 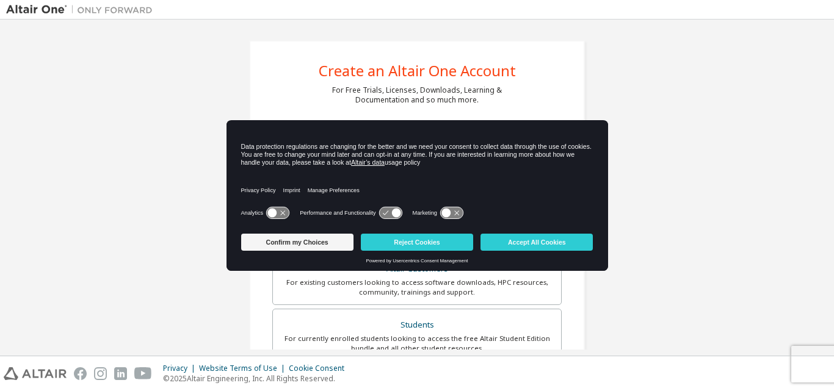 What do you see at coordinates (143, 373) in the screenshot?
I see `img: youtube.svg` at bounding box center [143, 373].